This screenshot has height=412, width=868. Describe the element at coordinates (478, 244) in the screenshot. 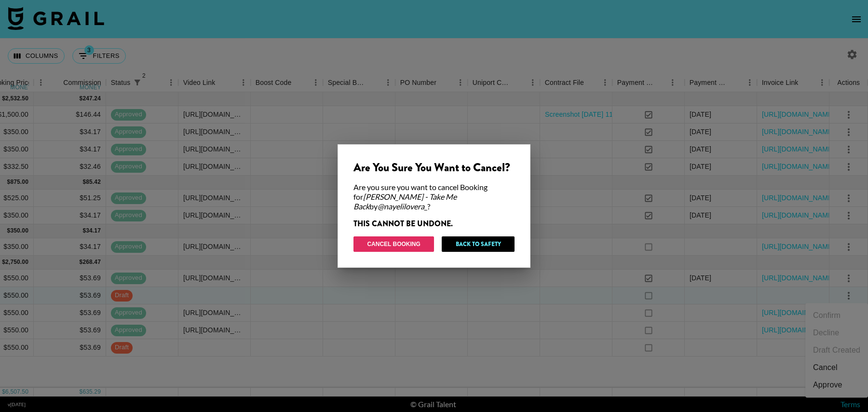

I see `button: Back to Safety` at that location.